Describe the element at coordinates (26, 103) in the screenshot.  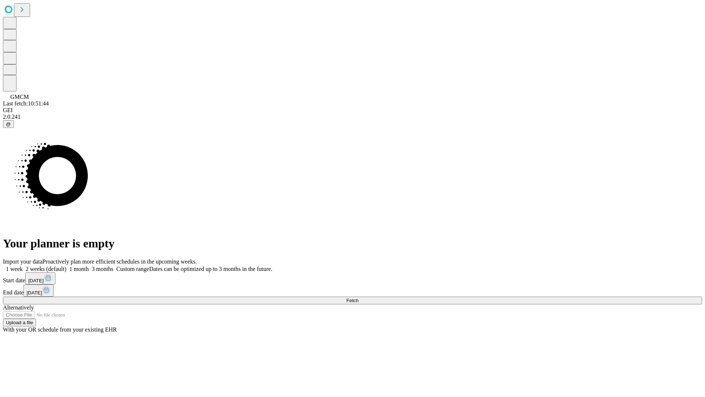
I see `span: Last fetch: 10:51:44` at that location.